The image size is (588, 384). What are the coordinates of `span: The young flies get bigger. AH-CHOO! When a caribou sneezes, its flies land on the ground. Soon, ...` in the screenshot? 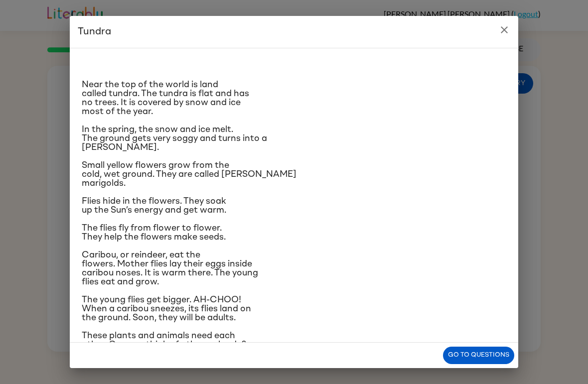 It's located at (167, 309).